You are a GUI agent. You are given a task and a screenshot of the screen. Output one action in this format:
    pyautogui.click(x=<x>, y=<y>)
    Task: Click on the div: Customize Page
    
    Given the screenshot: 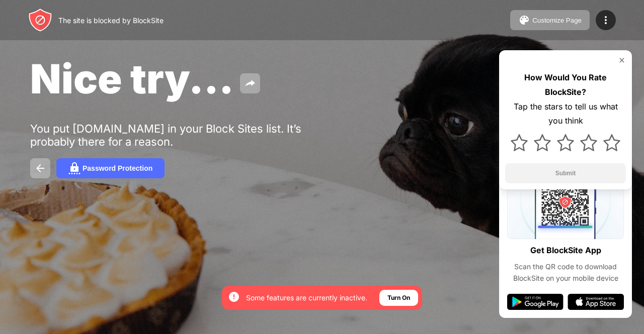 What is the action you would take?
    pyautogui.click(x=557, y=20)
    